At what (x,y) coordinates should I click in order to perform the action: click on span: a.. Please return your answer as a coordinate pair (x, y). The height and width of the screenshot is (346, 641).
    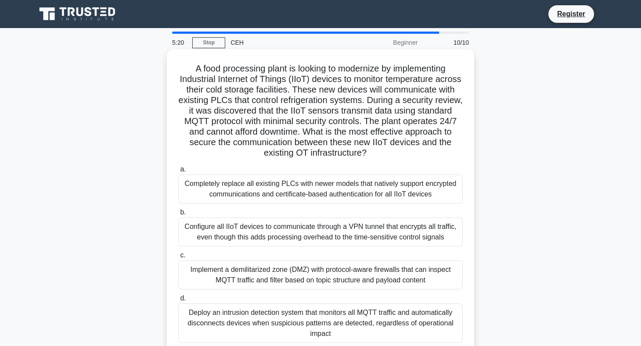
    Looking at the image, I should click on (183, 169).